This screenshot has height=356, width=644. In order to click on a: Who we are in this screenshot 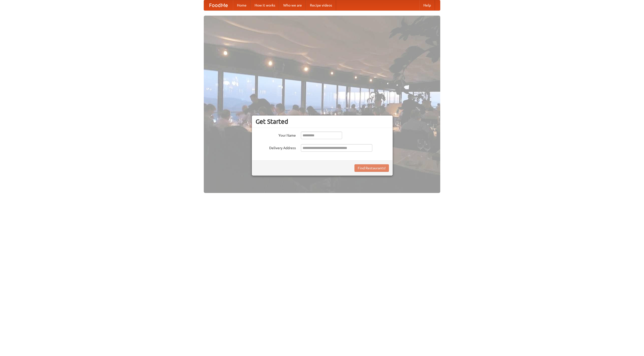, I will do `click(293, 5)`.